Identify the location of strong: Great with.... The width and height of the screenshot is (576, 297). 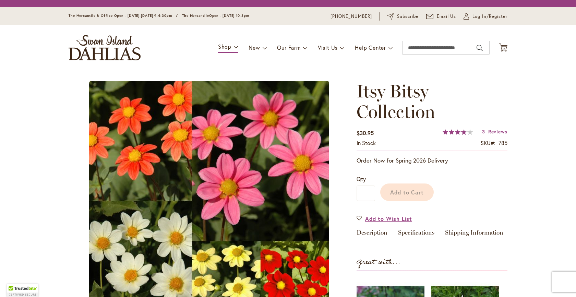
(378, 262).